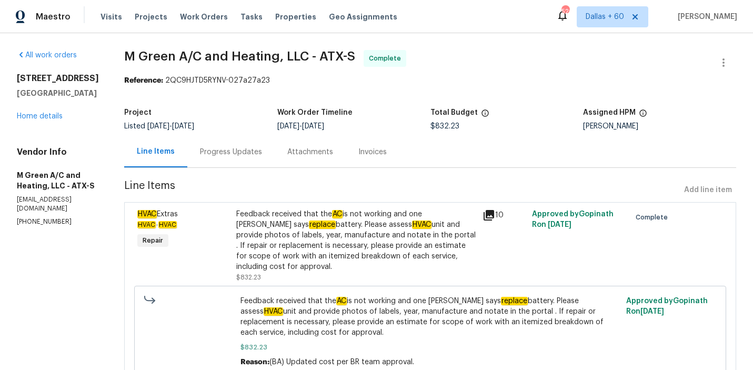 This screenshot has height=370, width=753. What do you see at coordinates (156, 152) in the screenshot?
I see `div: Line Items` at bounding box center [156, 152].